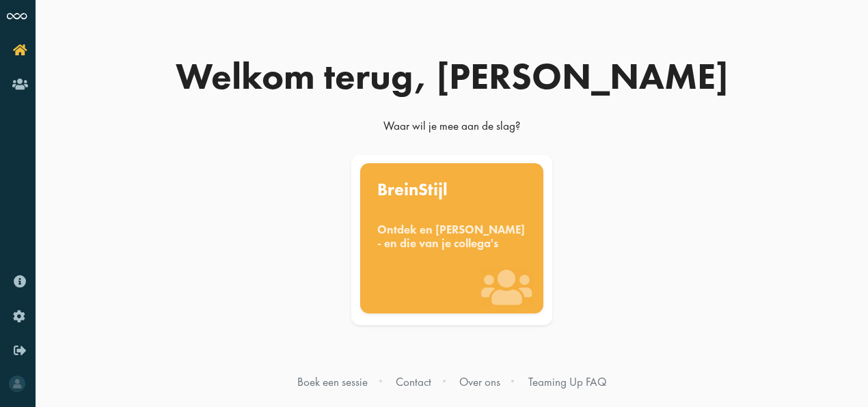  I want to click on a: Contact, so click(413, 382).